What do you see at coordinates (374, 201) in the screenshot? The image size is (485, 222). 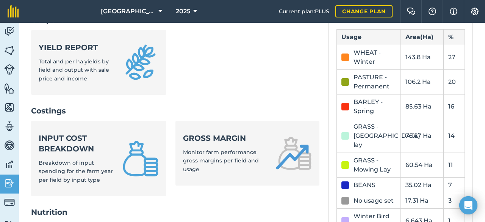 I see `div: No usage set` at bounding box center [374, 201].